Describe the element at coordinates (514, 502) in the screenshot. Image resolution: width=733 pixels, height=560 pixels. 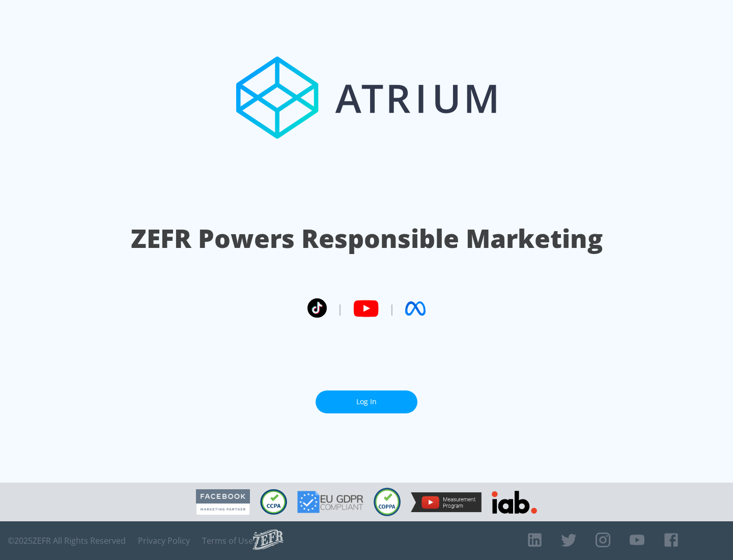
I see `img: IAB` at that location.